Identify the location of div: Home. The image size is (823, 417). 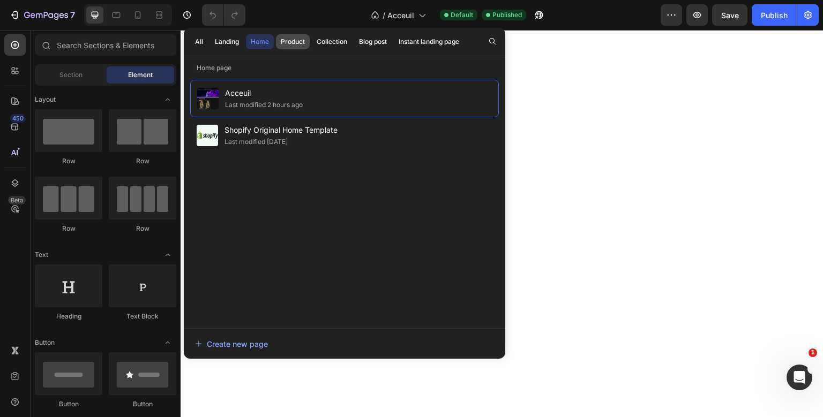
(260, 42).